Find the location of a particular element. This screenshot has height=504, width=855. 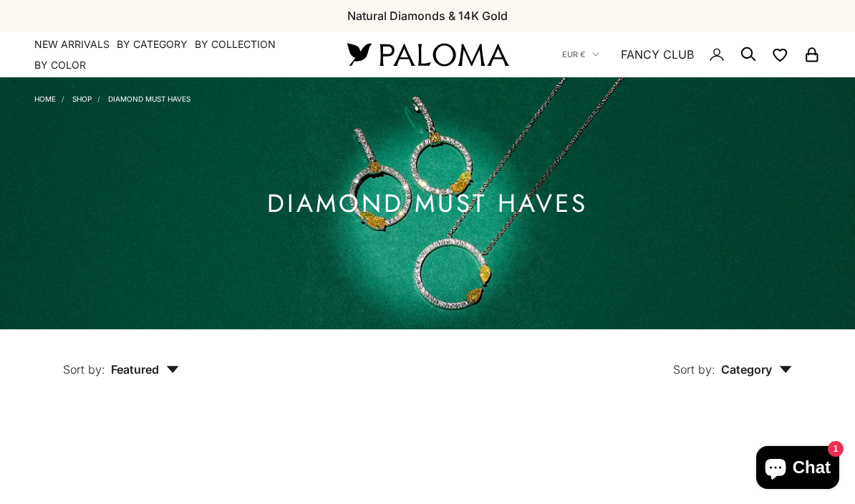

span: Featured is located at coordinates (144, 369).